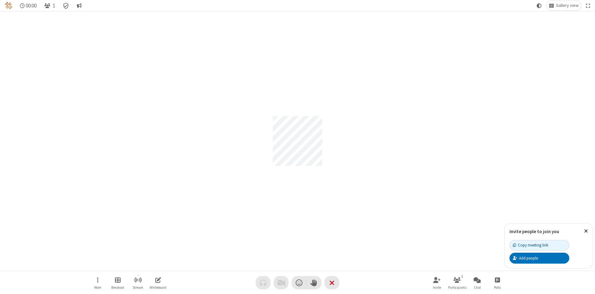 The image size is (595, 294). I want to click on span: Participants, so click(457, 287).